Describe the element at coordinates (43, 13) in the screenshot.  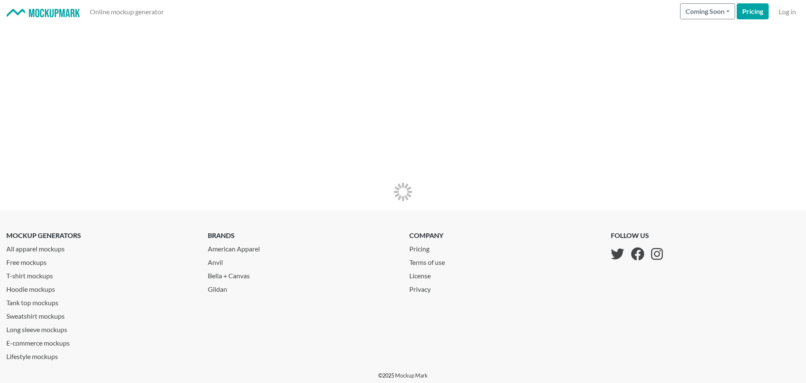
I see `img: Mockup Mark` at that location.